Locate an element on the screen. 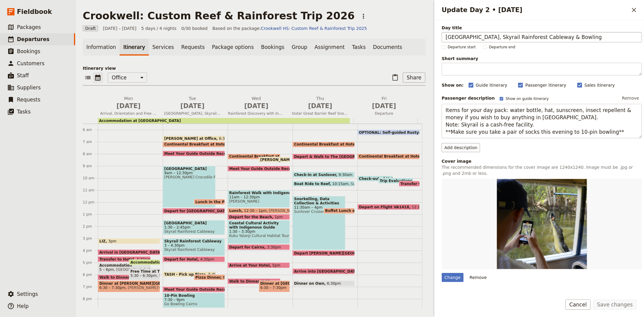 The image size is (644, 317). h1: Crookwell: Custom Reef & Rainforest Trip 2026 is located at coordinates (219, 16).